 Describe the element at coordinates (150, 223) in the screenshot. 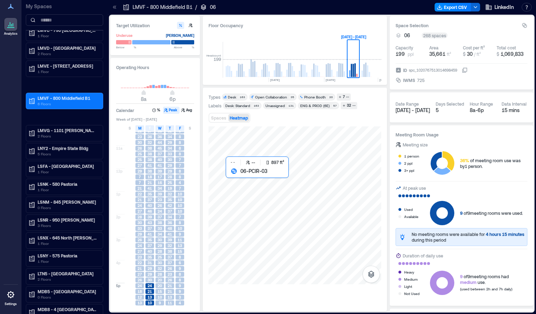

I see `span: 43` at that location.